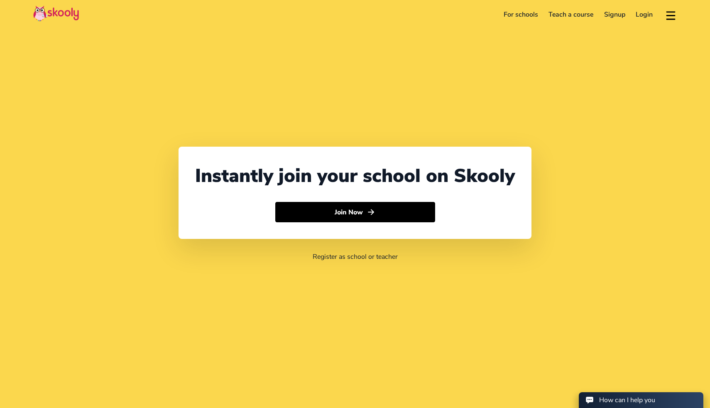  I want to click on div: Instantly join your school on Skooly, so click(355, 176).